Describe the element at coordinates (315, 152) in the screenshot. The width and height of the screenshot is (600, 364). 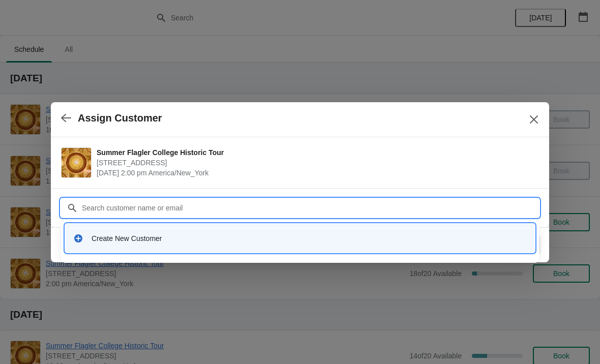
I see `span: Summer Flagler College Historic Tour` at that location.